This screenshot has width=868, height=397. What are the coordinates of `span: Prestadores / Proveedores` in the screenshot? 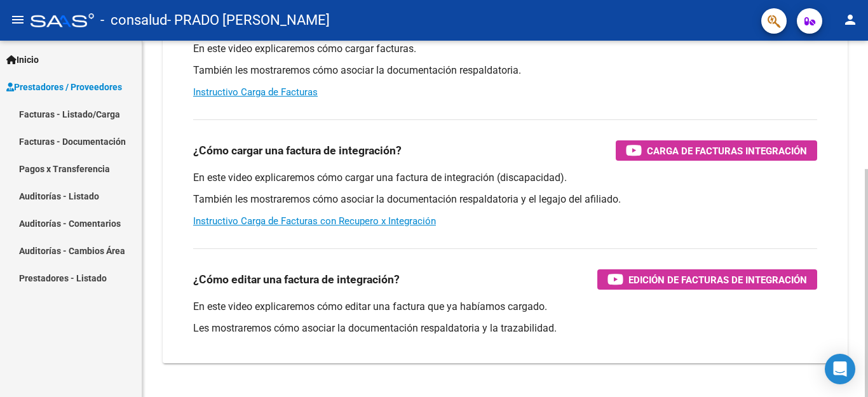 It's located at (64, 87).